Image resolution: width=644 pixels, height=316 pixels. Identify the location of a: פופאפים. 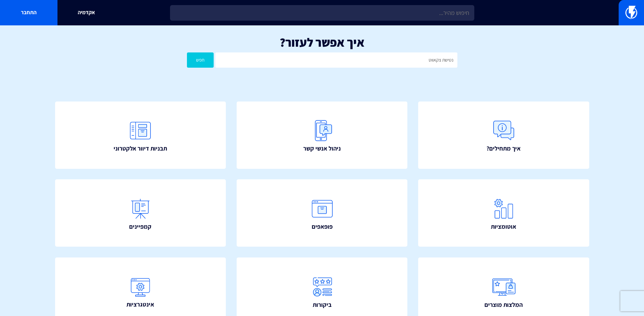
(322, 213).